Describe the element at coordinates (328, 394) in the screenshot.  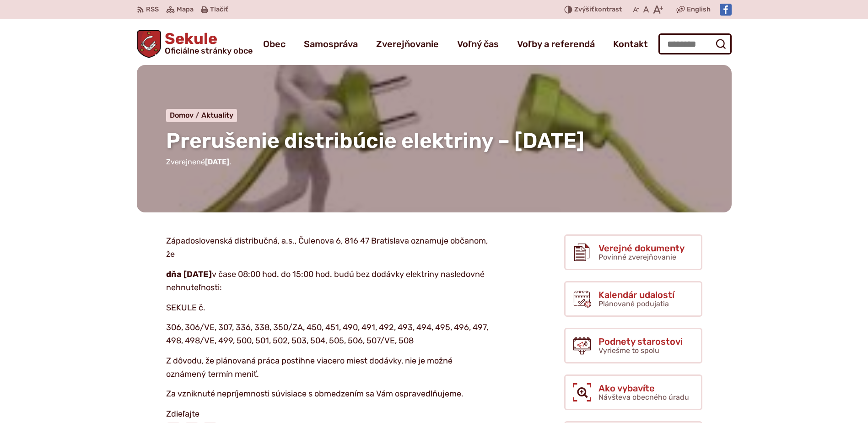
I see `p: Za vzniknuté nepríjemnosti súvisiace s obmedzením sa Vám ospravedlňujeme.` at that location.